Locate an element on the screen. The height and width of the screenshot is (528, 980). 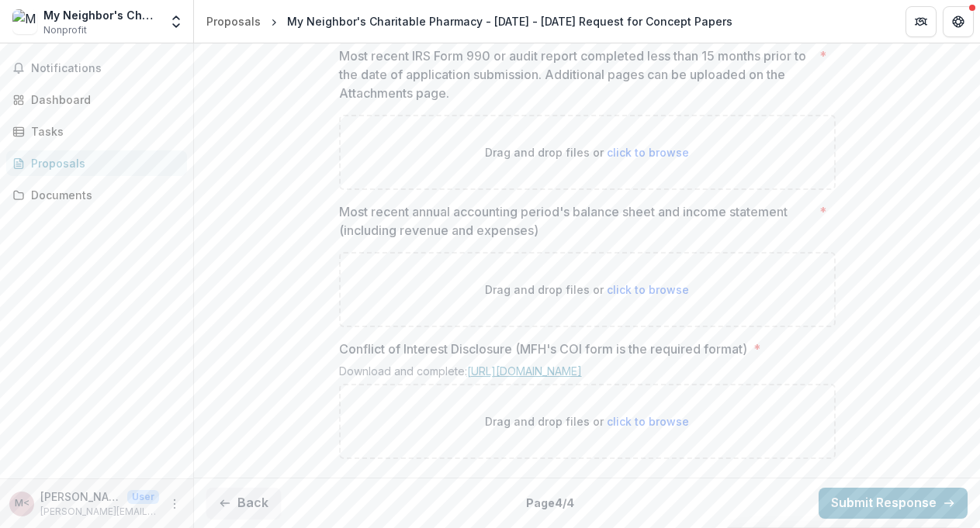
p: Page 4 / 4 is located at coordinates (550, 502).